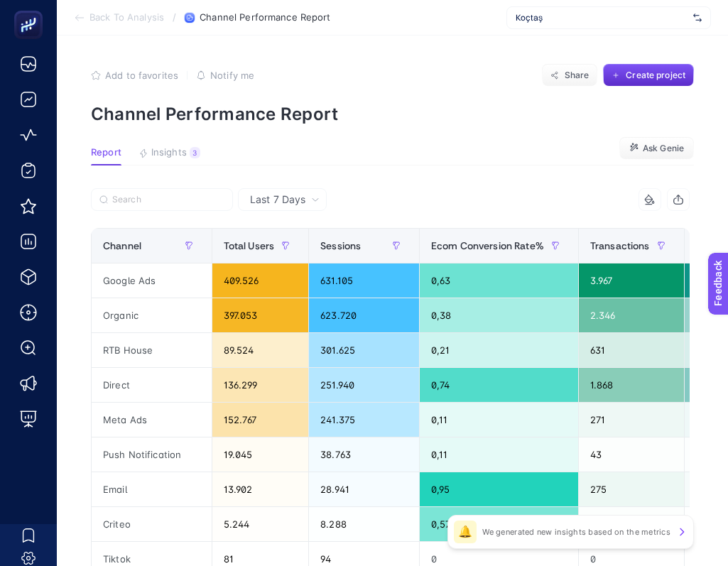  I want to click on div: 2.346, so click(631, 315).